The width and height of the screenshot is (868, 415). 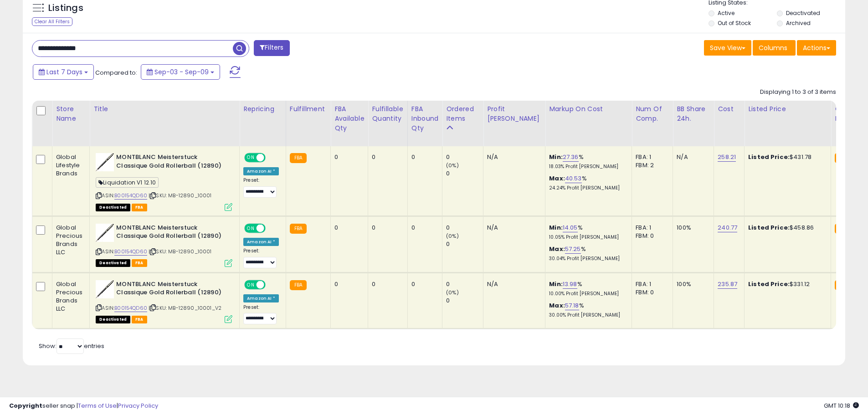 I want to click on button: Columns, so click(x=774, y=48).